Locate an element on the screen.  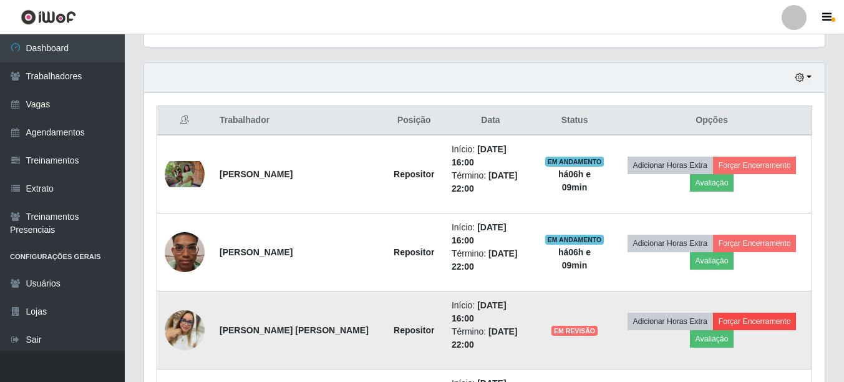
th: Status is located at coordinates (575, 120).